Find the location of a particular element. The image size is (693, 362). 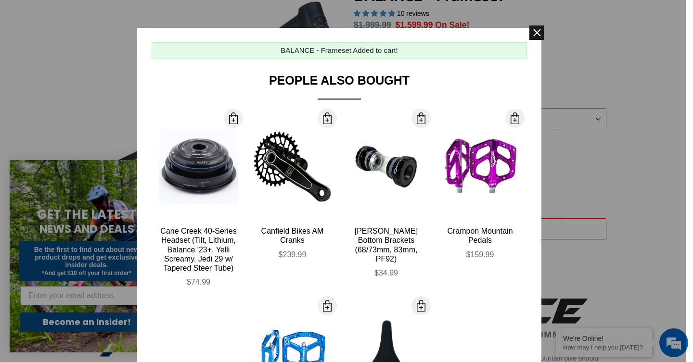

div: Canfield Bikes AM Cranks is located at coordinates (292, 236).